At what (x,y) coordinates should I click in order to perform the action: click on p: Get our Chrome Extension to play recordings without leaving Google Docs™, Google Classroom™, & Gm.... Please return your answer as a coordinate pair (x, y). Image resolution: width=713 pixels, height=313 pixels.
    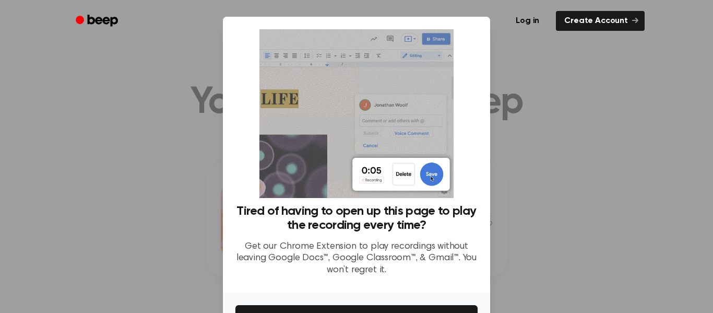
    Looking at the image, I should click on (357, 258).